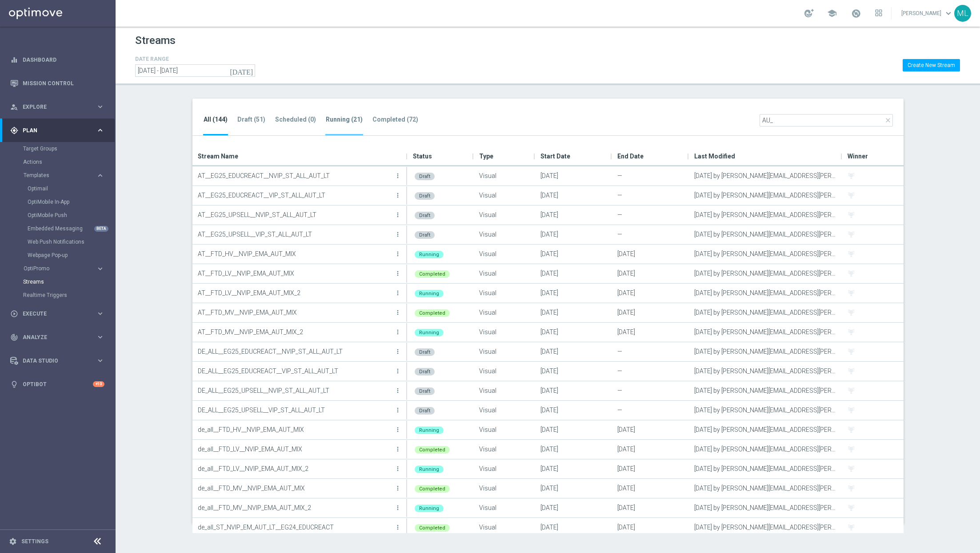  What do you see at coordinates (296, 119) in the screenshot?
I see `tab-header: Scheduled (0)` at bounding box center [296, 119].